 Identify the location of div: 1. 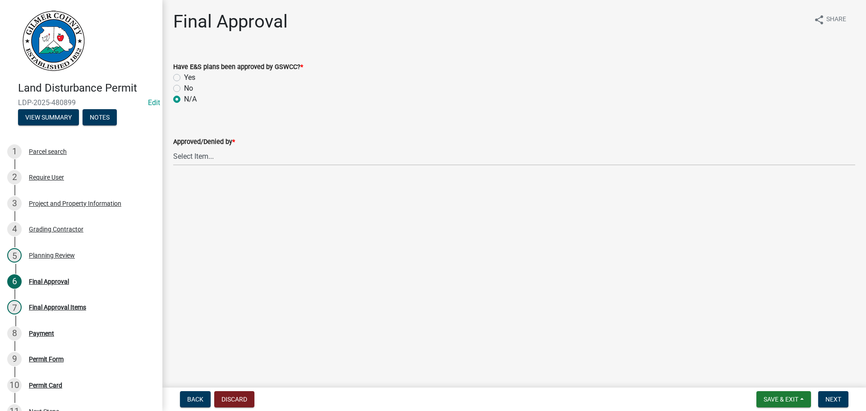
(14, 152).